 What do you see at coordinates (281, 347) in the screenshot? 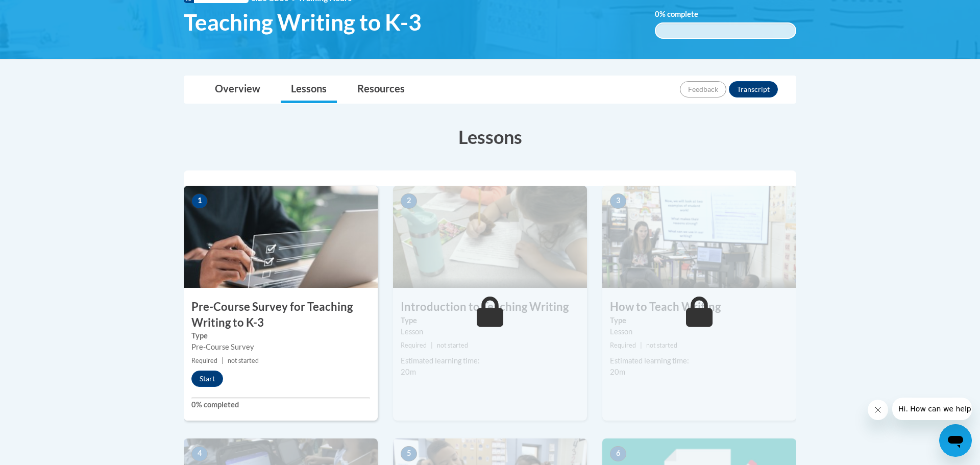
I see `div: Pre-Course Survey` at bounding box center [281, 347].